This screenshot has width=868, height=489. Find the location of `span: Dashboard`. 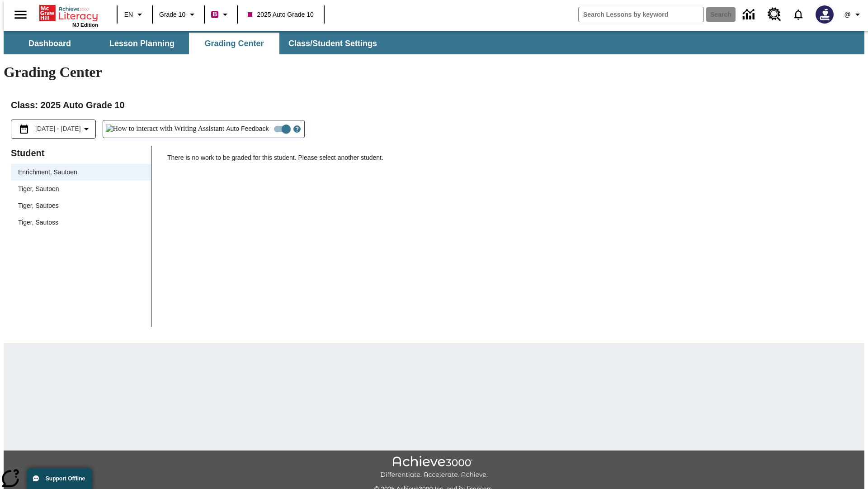

span: Dashboard is located at coordinates (49, 43).